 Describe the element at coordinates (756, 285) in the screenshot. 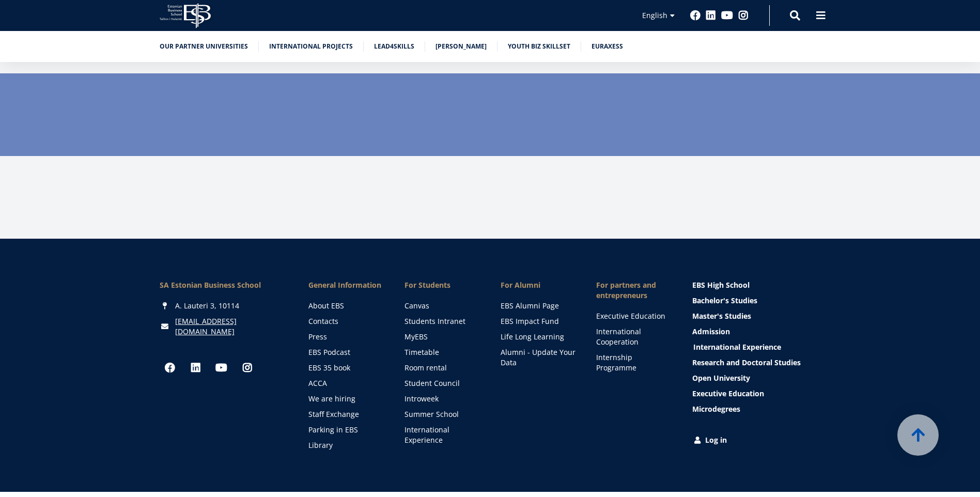

I see `a: EBS High School` at that location.